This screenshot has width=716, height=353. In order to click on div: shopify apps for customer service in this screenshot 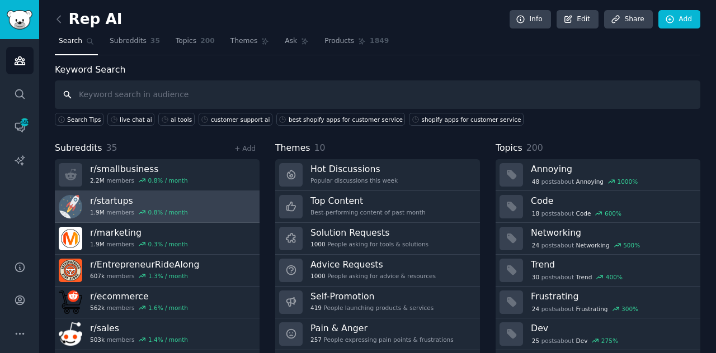, I will do `click(471, 120)`.